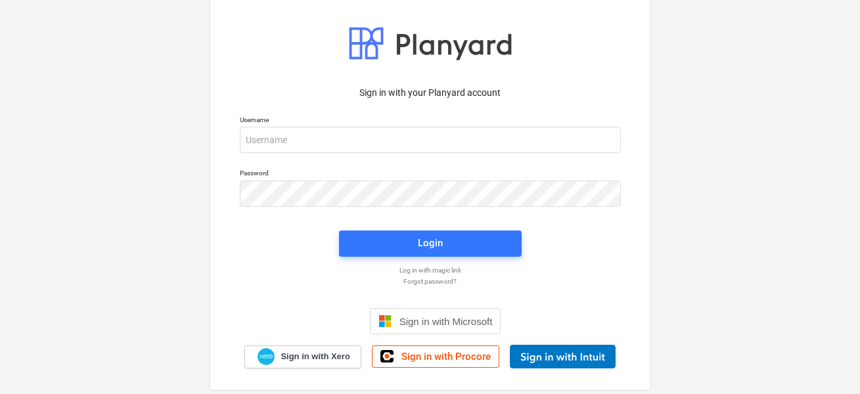  Describe the element at coordinates (431, 121) in the screenshot. I see `p: Username` at that location.